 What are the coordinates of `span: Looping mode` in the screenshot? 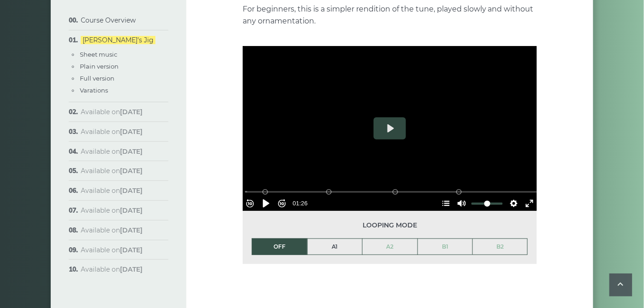 It's located at (390, 225).